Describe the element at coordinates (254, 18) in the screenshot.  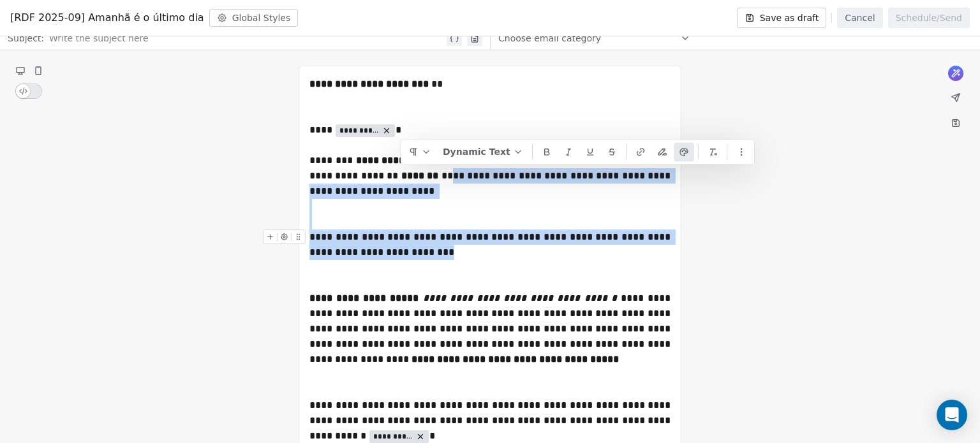
I see `button: Global Styles` at that location.